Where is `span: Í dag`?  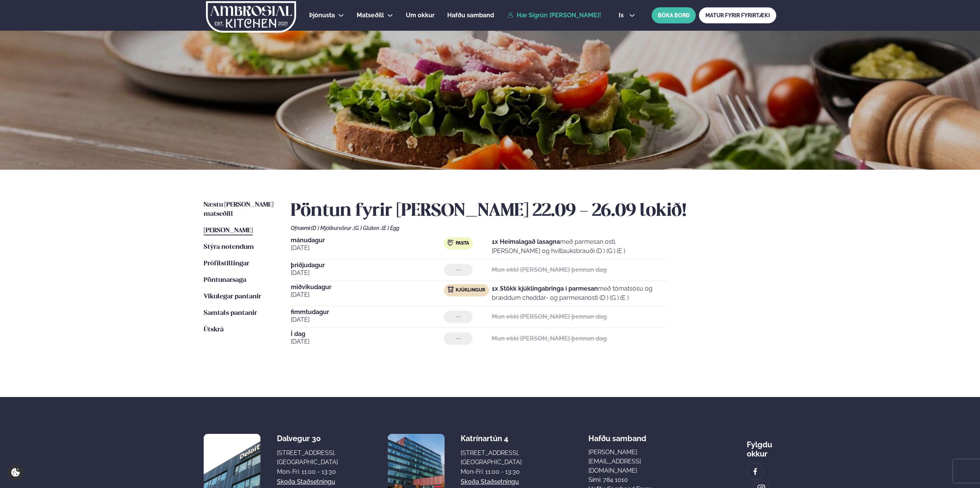
span: Í dag is located at coordinates (367, 333).